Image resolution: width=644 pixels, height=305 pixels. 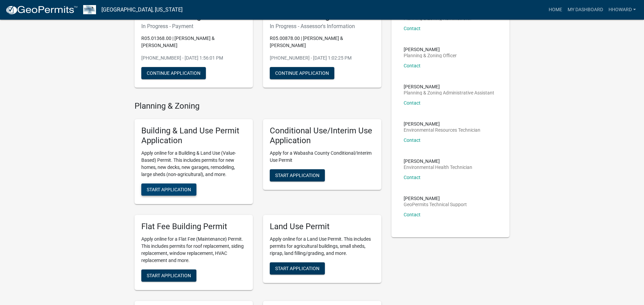 What do you see at coordinates (194, 26) in the screenshot?
I see `h6: In Progress - Payment` at bounding box center [194, 26].